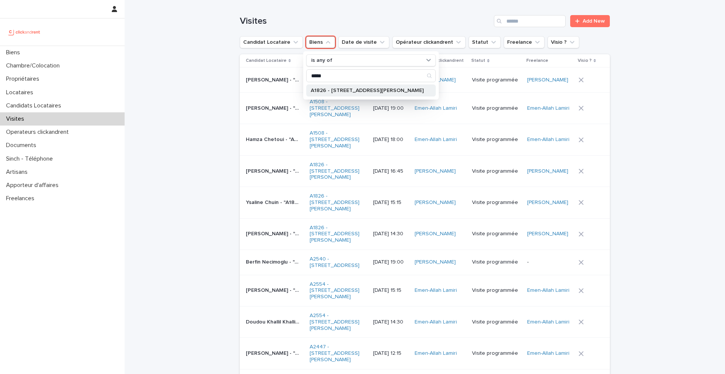  I want to click on p: Freelances, so click(22, 199).